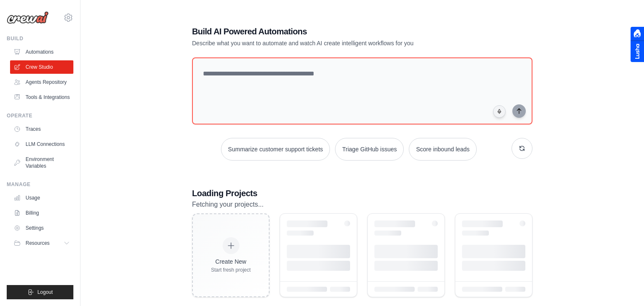 This screenshot has width=644, height=306. What do you see at coordinates (42, 163) in the screenshot?
I see `a: Environment Variables` at bounding box center [42, 163].